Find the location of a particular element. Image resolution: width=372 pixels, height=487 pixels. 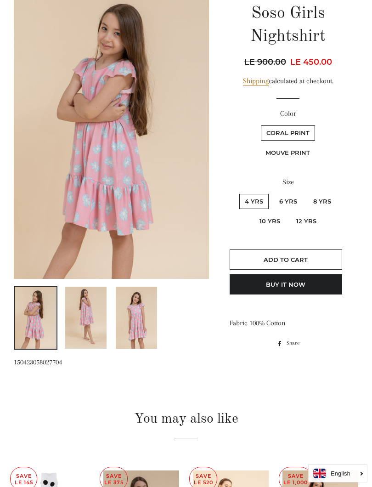

label: 6 Yrs is located at coordinates (288, 201).